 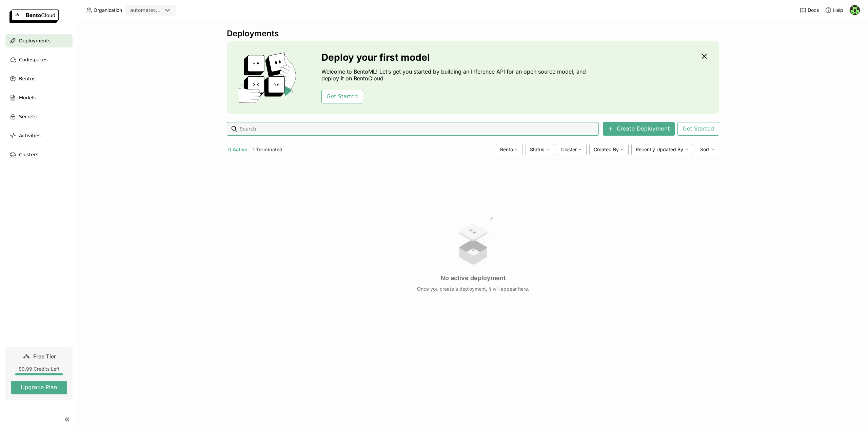 I want to click on div: Help, so click(x=834, y=10).